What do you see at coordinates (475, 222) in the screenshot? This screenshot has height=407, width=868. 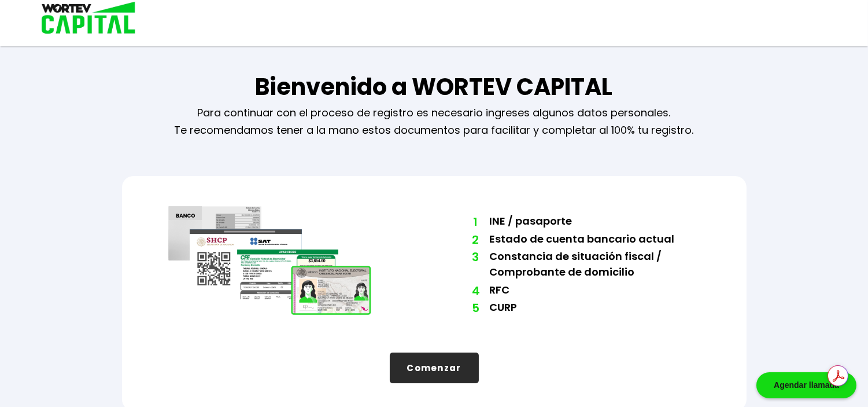 I see `span: 1` at bounding box center [475, 222].